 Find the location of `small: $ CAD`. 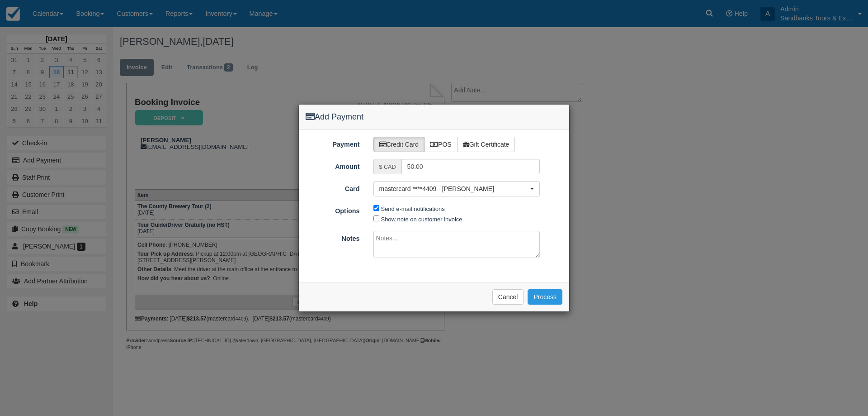

small: $ CAD is located at coordinates (387, 167).